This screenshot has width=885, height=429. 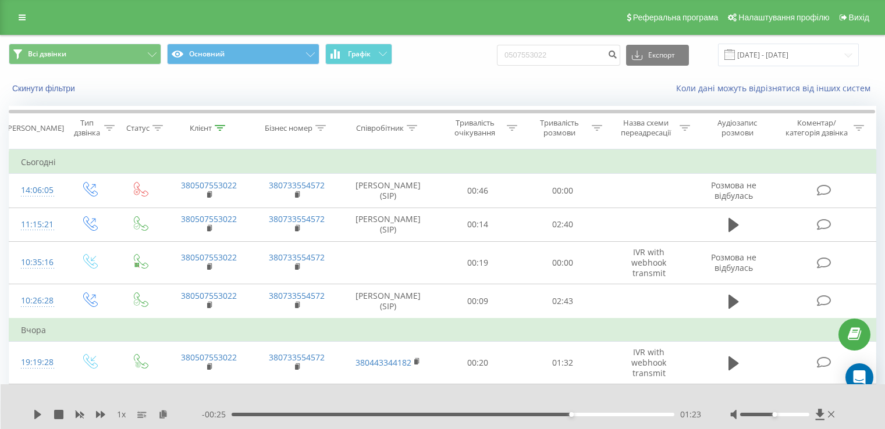 I want to click on button: Всі дзвінки, so click(x=85, y=54).